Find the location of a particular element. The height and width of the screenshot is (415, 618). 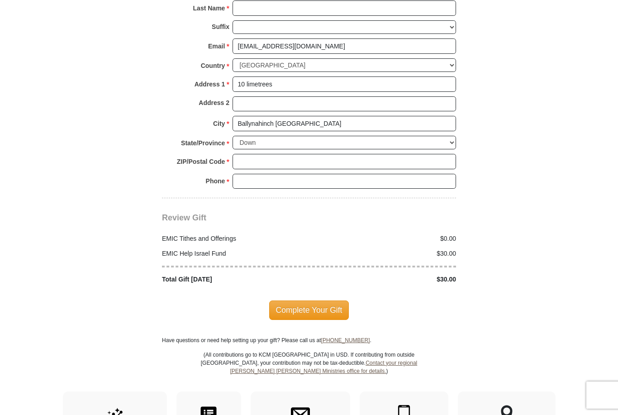

strong: Suffix is located at coordinates (220, 27).